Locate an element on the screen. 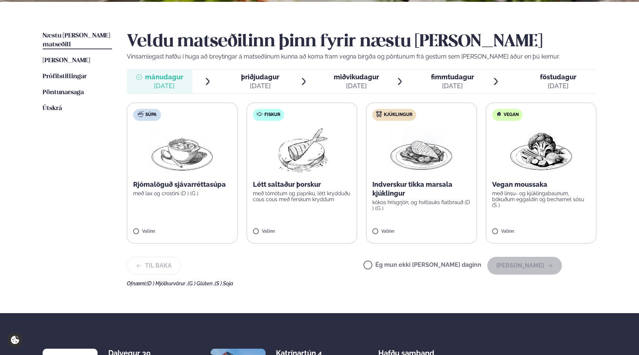  a: Cookie settings is located at coordinates (15, 340).